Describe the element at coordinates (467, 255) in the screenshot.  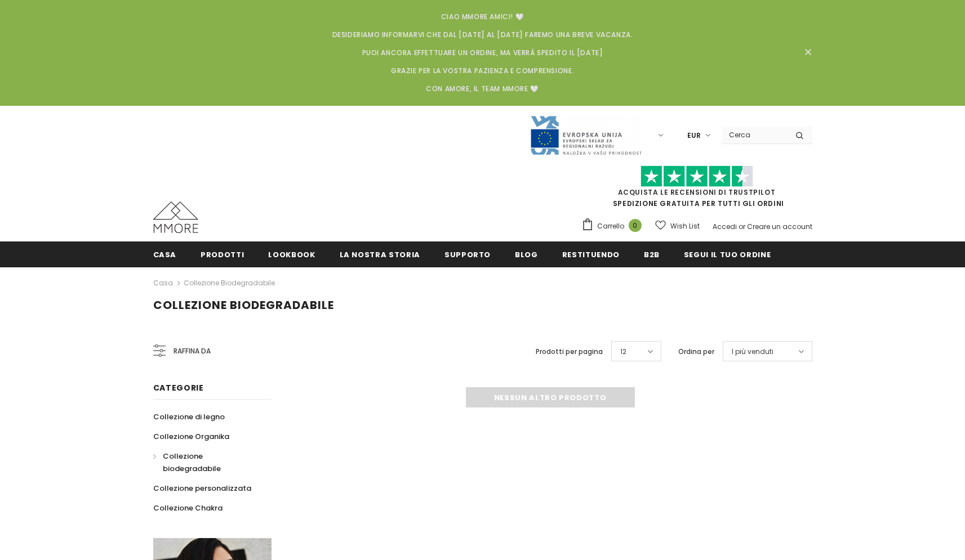
I see `span: supporto` at that location.